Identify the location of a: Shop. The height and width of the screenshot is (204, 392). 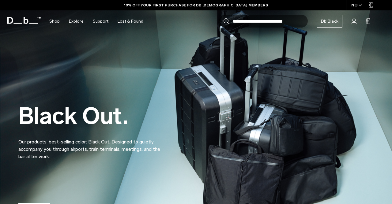
(55, 21).